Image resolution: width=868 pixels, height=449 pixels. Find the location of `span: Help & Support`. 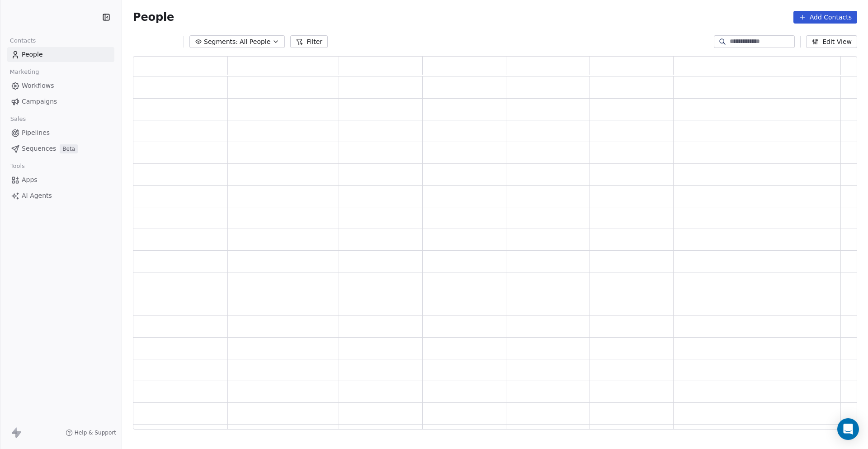

span: Help & Support is located at coordinates (96, 433).